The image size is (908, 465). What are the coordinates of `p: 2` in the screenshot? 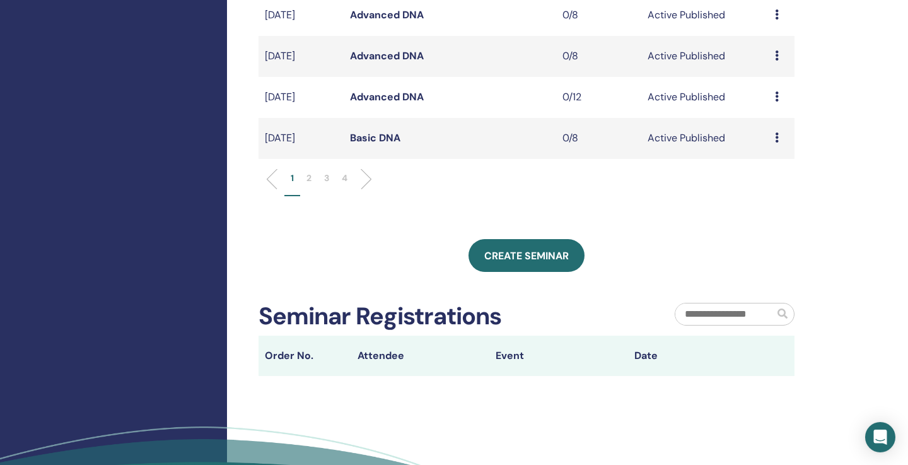 It's located at (309, 178).